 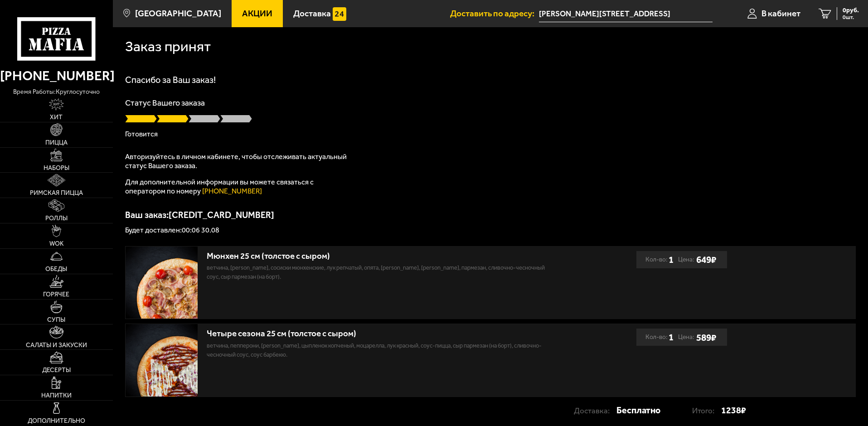 What do you see at coordinates (850, 11) in the screenshot?
I see `span: 0 руб.` at bounding box center [850, 11].